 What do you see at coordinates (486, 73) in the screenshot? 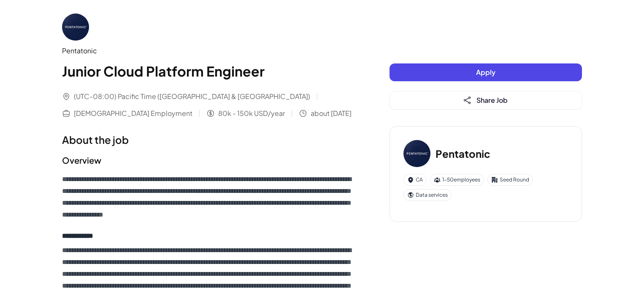
I see `button: Apply` at bounding box center [486, 73].